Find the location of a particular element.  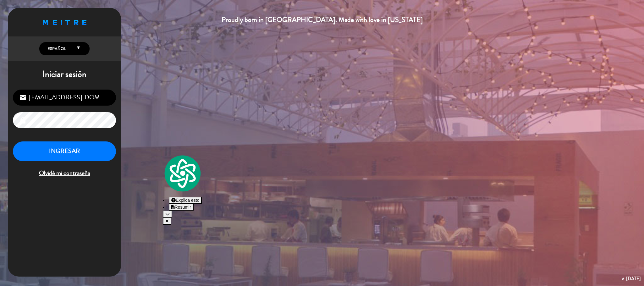

i: email is located at coordinates (23, 98).